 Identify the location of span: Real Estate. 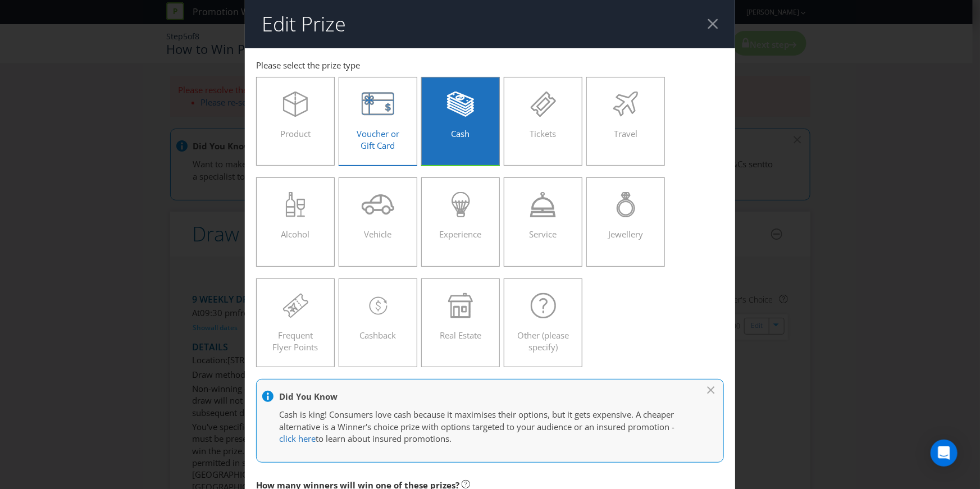
(460, 335).